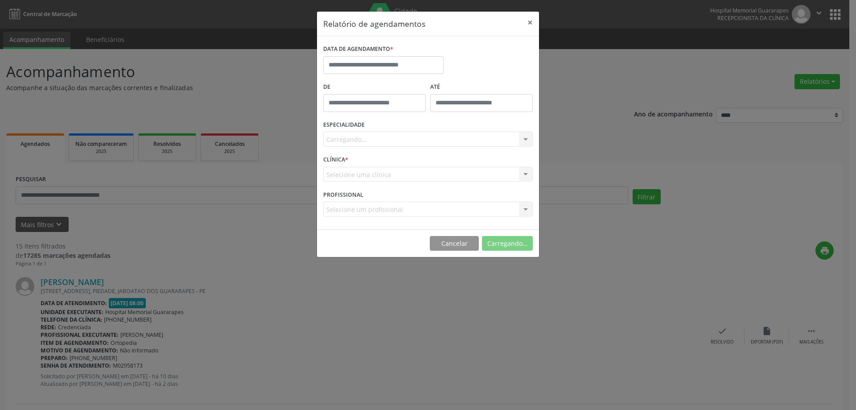  I want to click on label: ATÉ, so click(481, 87).